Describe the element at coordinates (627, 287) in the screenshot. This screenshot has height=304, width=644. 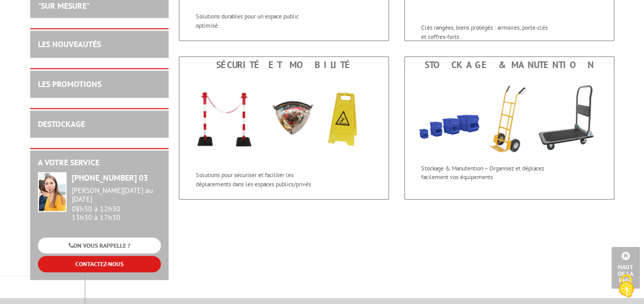
I see `button: Cookies (fenêtre modale)` at that location.